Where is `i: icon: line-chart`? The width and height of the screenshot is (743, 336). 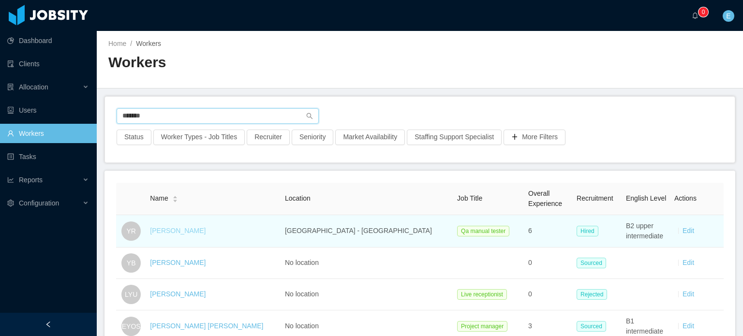 i: icon: line-chart is located at coordinates (11, 180).